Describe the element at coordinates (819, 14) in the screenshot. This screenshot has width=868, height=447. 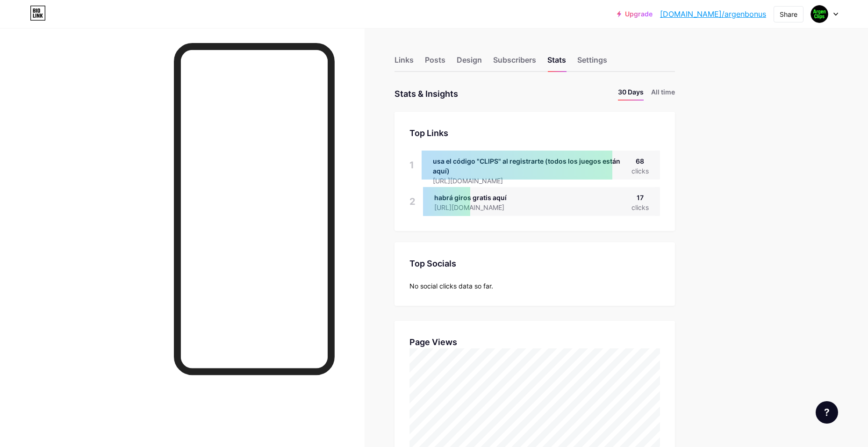
I see `img: ocultoshorts` at that location.